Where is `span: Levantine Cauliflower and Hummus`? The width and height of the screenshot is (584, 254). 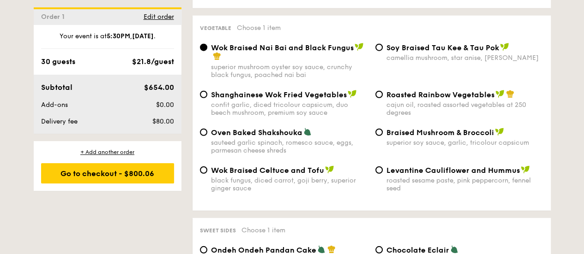 span: Levantine Cauliflower and Hummus is located at coordinates (453, 170).